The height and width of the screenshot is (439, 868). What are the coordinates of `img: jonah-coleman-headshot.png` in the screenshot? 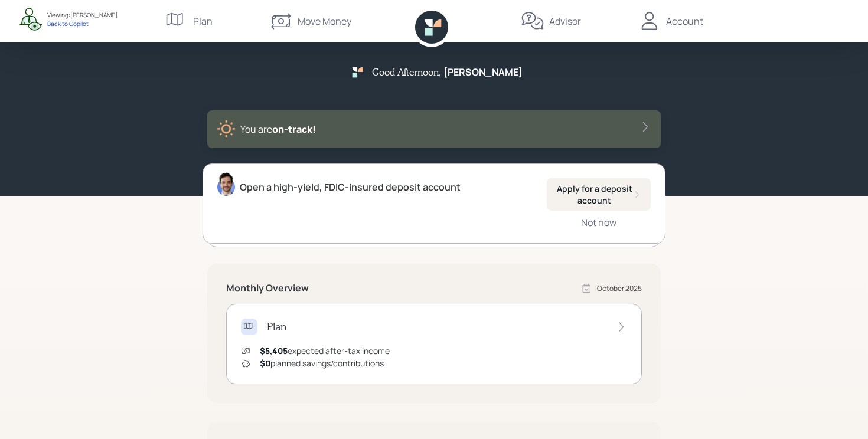 It's located at (226, 184).